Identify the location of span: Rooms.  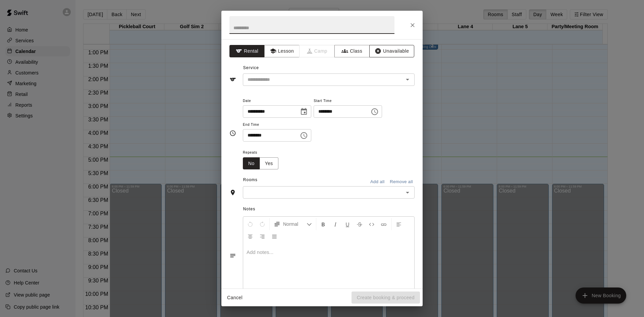
(250, 180).